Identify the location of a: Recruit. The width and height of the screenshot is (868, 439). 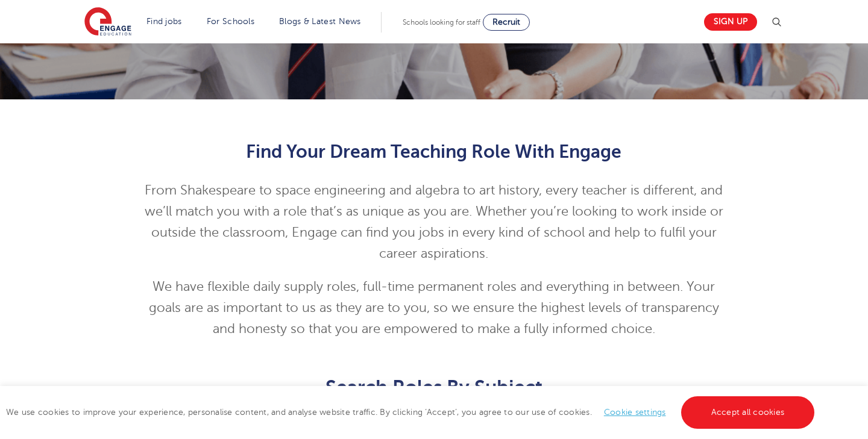
(506, 23).